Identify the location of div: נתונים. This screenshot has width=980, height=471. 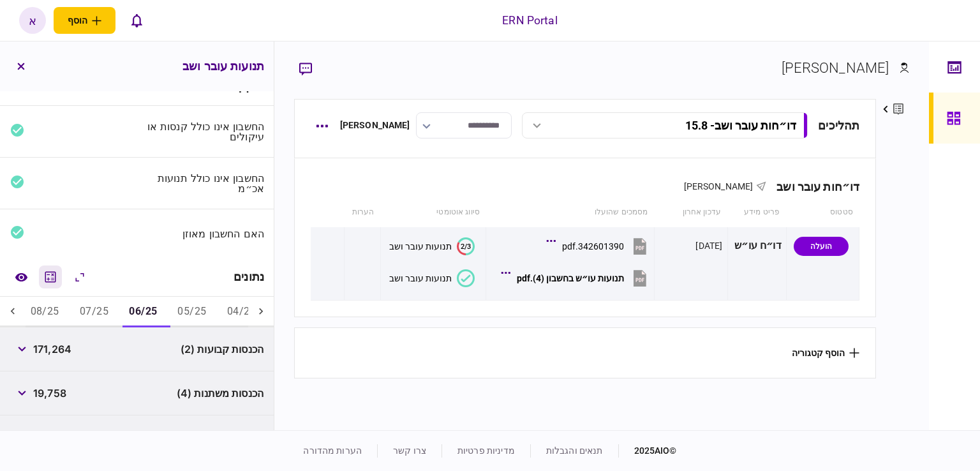
(248, 277).